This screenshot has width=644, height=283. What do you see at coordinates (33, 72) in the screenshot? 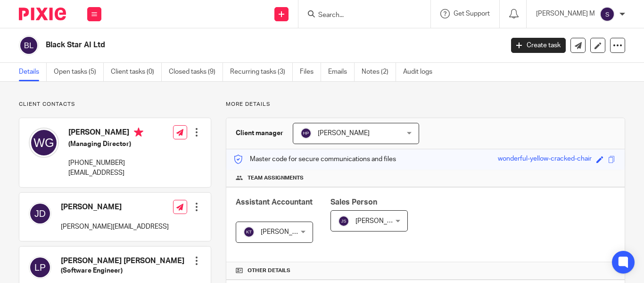
I see `a: Details` at bounding box center [33, 72].